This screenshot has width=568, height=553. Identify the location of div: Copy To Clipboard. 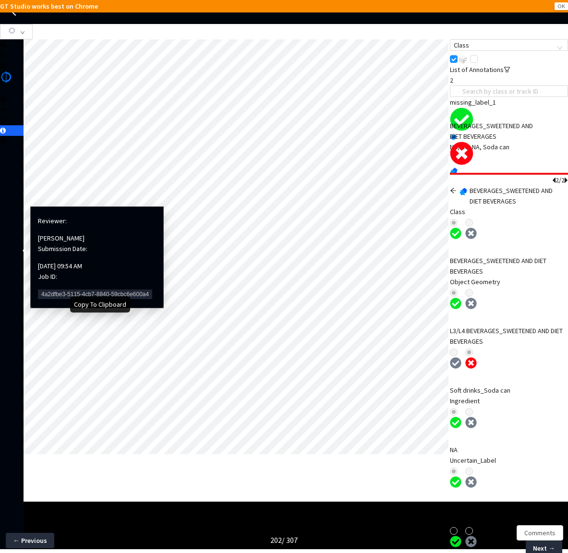
(100, 304).